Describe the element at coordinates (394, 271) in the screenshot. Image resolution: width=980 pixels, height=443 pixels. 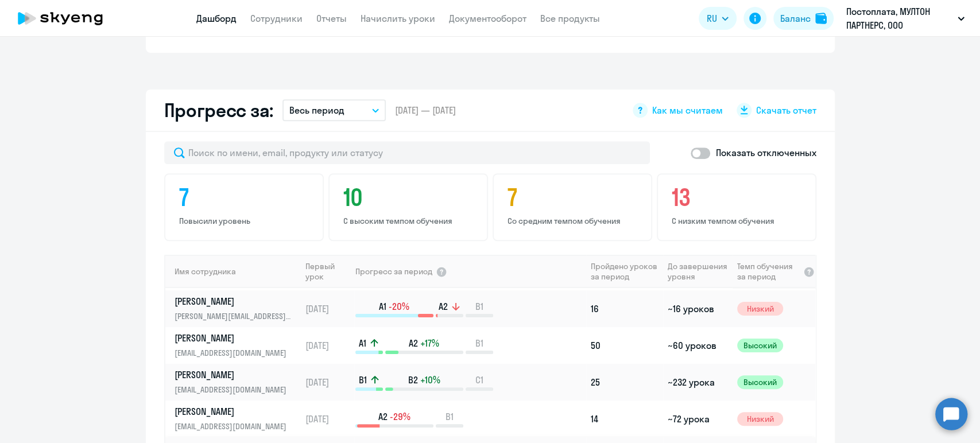
I see `span: Прогресс за период` at that location.